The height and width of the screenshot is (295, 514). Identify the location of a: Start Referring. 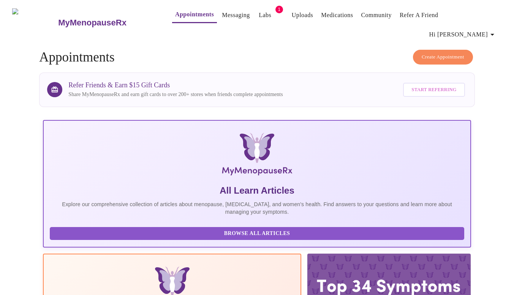
(434, 90).